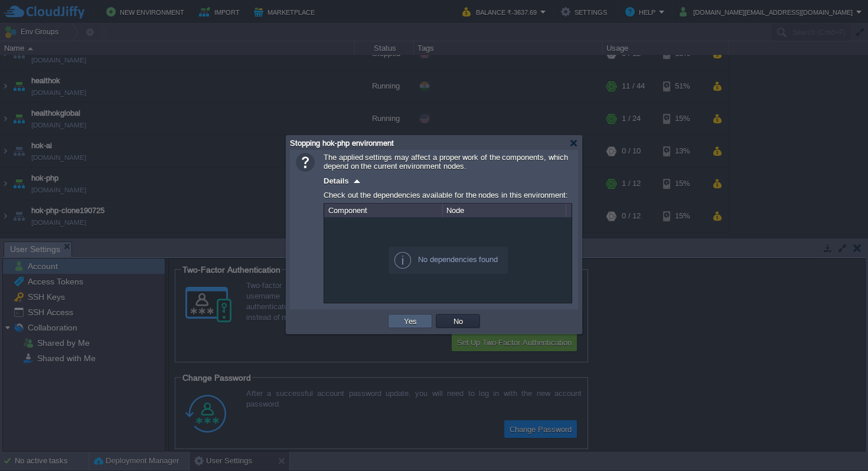 This screenshot has width=868, height=471. I want to click on button: Yes, so click(411, 321).